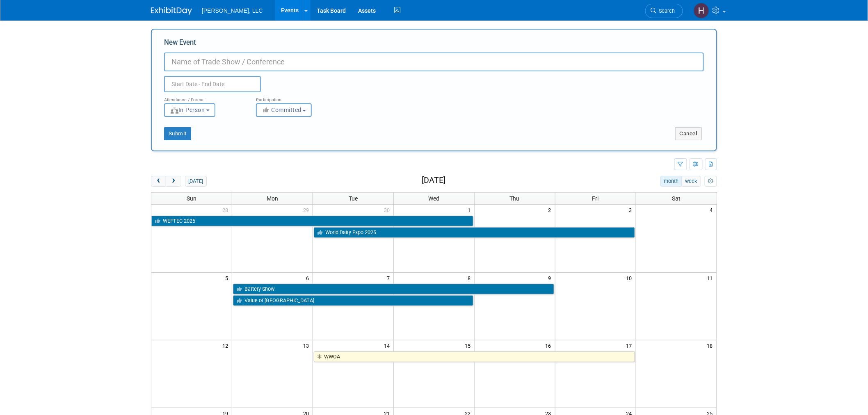  I want to click on button: prev, so click(158, 181).